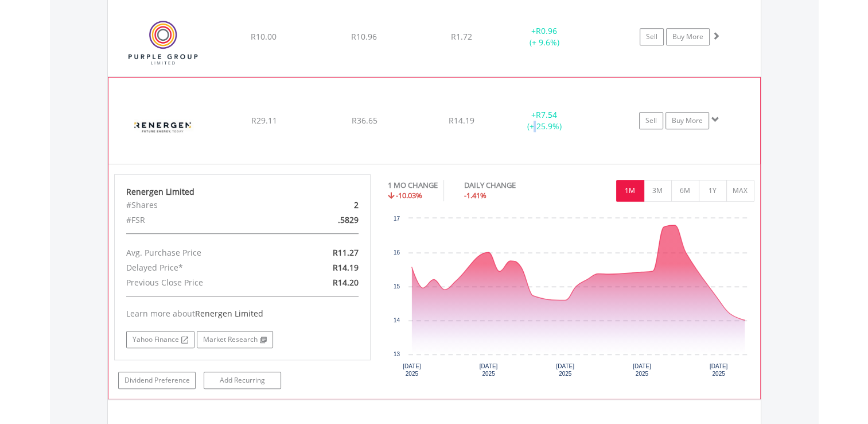 This screenshot has height=424, width=868. I want to click on span: R29.11, so click(264, 120).